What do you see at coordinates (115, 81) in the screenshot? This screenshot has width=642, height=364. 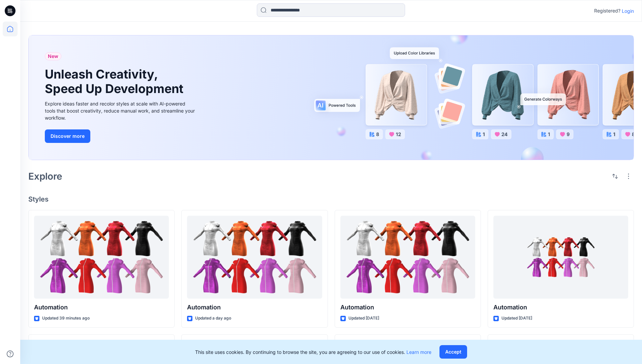 I see `h1: Unleash Creativity, Speed Up Development` at bounding box center [115, 81].